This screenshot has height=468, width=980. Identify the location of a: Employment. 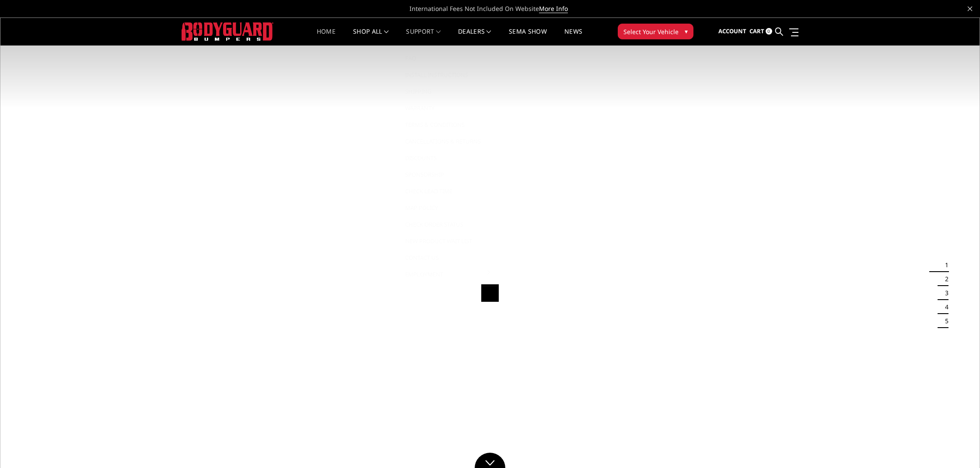
(448, 275).